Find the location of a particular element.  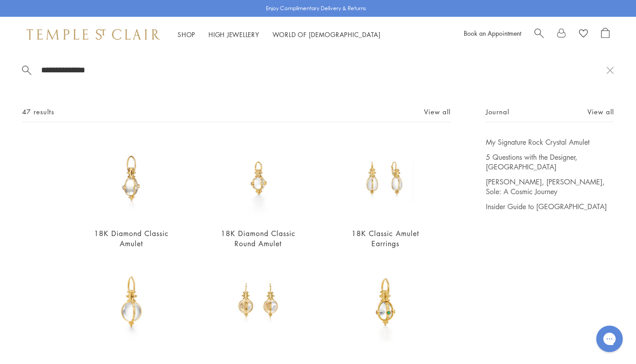

a: P51800-E9 is located at coordinates (131, 178).